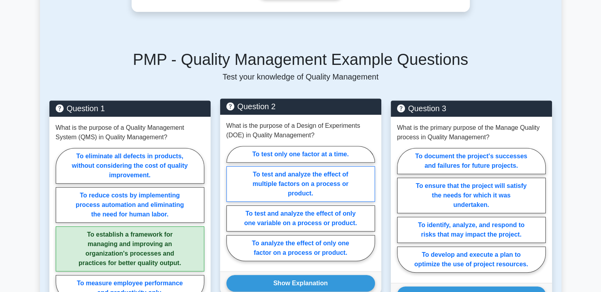 The width and height of the screenshot is (601, 292). I want to click on p: Test your knowledge of Quality Management, so click(301, 77).